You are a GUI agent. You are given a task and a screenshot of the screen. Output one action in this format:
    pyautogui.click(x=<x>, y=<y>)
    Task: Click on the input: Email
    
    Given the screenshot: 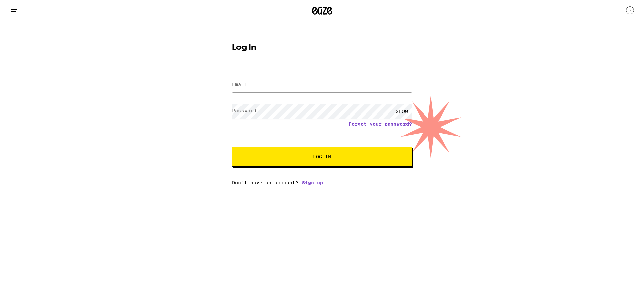 What is the action you would take?
    pyautogui.click(x=322, y=85)
    